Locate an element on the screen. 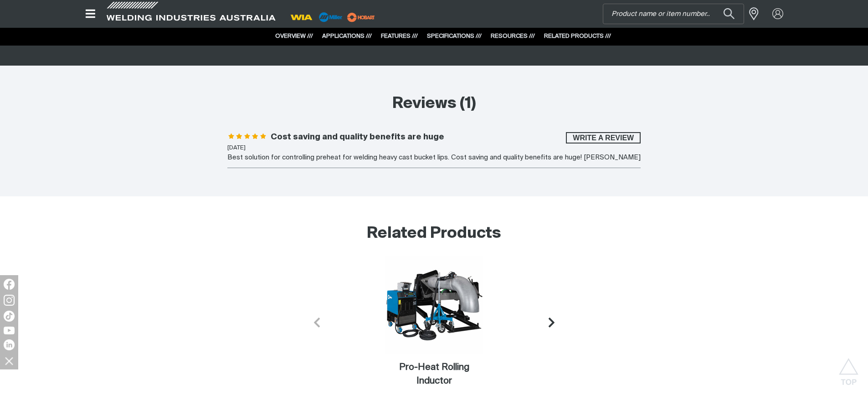 The image size is (868, 415). span: Write a review is located at coordinates (603, 138).